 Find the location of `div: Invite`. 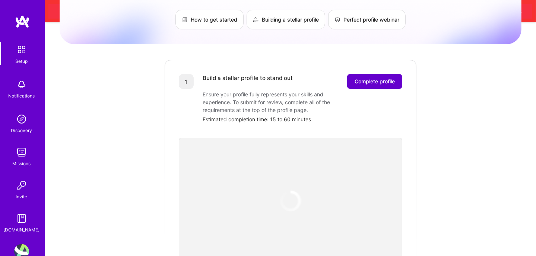

div: Invite is located at coordinates (22, 197).